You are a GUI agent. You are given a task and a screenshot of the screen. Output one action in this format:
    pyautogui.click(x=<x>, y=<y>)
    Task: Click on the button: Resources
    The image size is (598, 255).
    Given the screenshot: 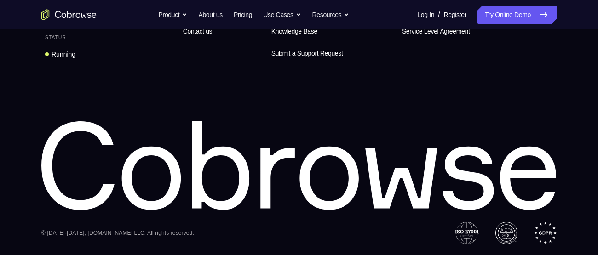 What is the action you would take?
    pyautogui.click(x=331, y=15)
    